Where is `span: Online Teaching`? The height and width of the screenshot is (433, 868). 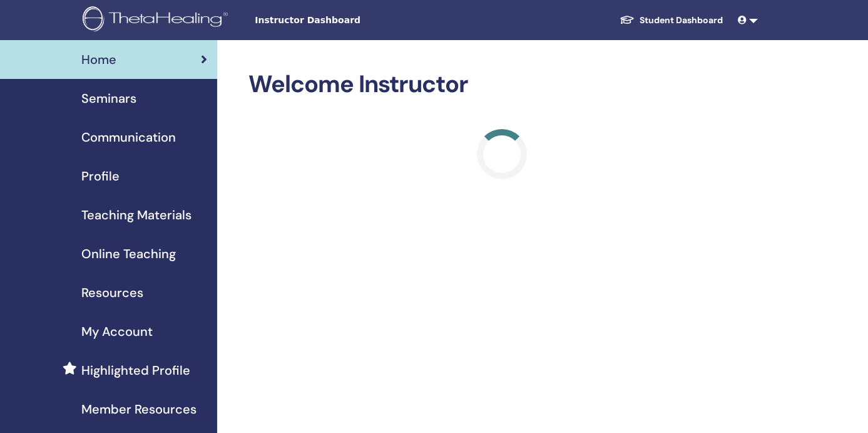
span: Online Teaching is located at coordinates (128, 254).